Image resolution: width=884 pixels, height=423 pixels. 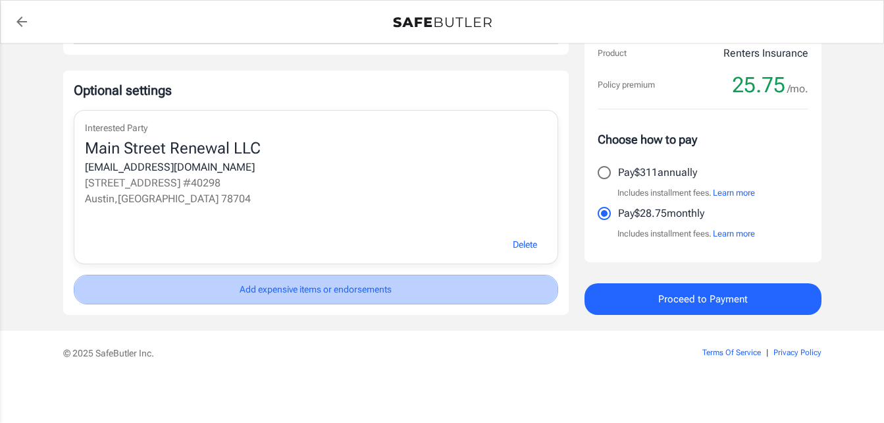 I want to click on img: Back to quotes, so click(x=442, y=22).